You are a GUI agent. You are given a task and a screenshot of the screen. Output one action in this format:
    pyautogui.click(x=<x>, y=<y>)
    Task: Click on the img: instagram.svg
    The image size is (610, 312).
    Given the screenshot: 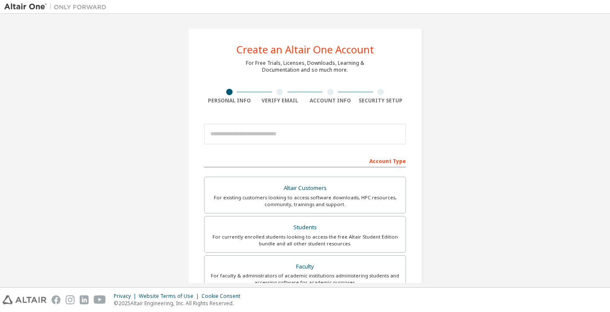 What is the action you would take?
    pyautogui.click(x=70, y=299)
    